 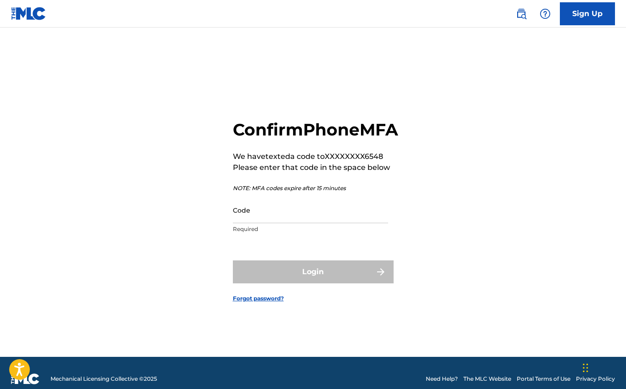 What do you see at coordinates (28, 13) in the screenshot?
I see `img: MLC Logo` at bounding box center [28, 13].